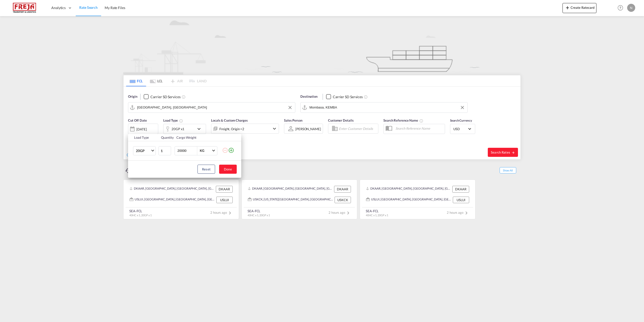 The width and height of the screenshot is (644, 322). What do you see at coordinates (165, 151) in the screenshot?
I see `input: Qty` at bounding box center [165, 151].